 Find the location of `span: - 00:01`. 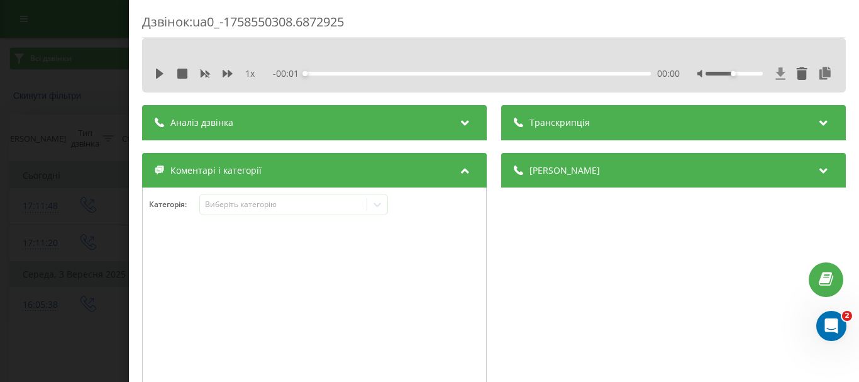

span: - 00:01 is located at coordinates (289, 74).